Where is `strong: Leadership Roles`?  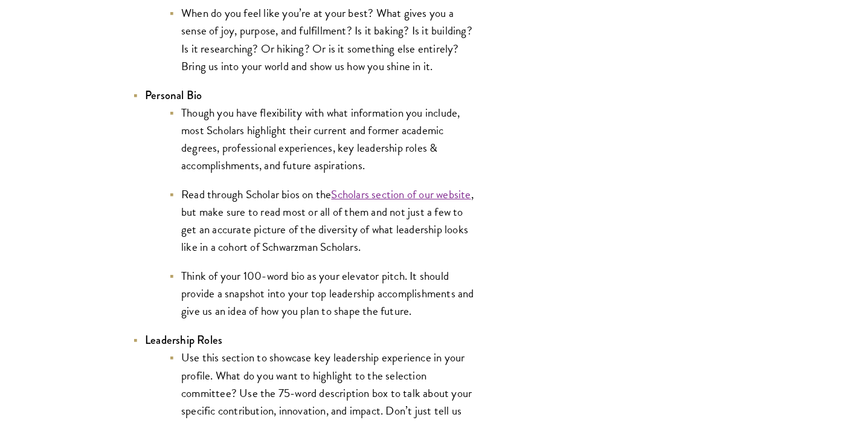 strong: Leadership Roles is located at coordinates (184, 340).